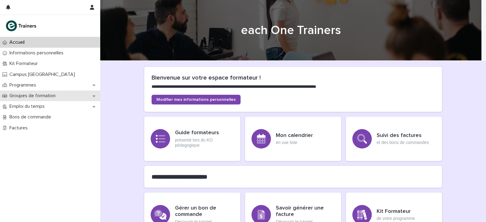  I want to click on p: présenté lors du KO pédagogique, so click(205, 143).